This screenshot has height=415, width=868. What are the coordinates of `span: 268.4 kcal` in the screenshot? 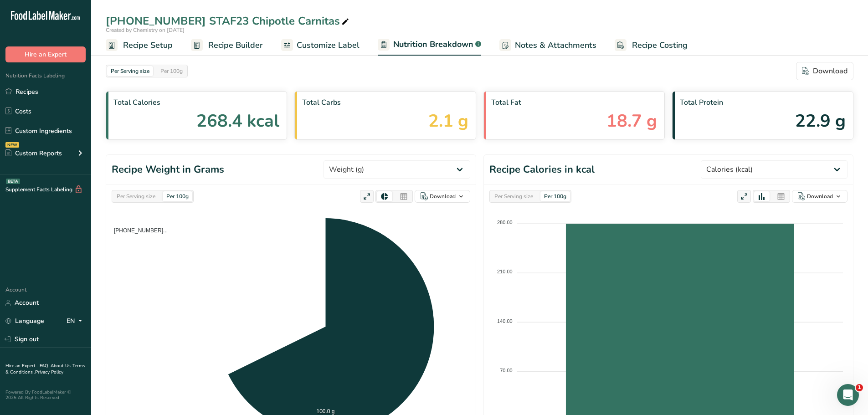 It's located at (238, 121).